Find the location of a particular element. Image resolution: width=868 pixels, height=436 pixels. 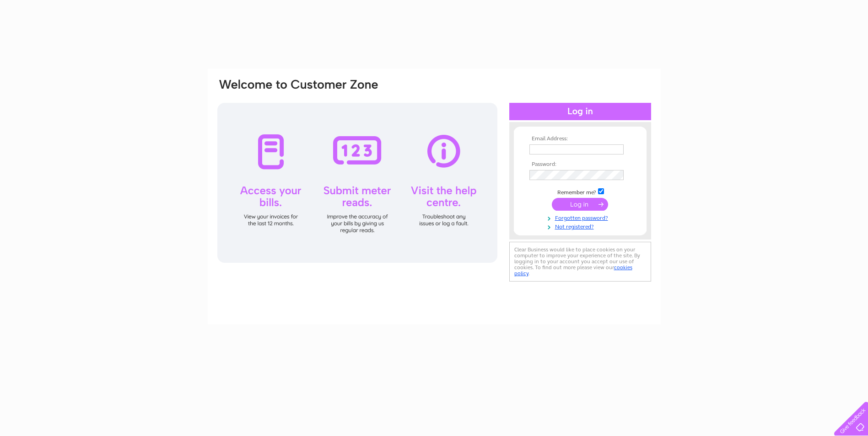

a: Forgotten password? is located at coordinates (581, 217).